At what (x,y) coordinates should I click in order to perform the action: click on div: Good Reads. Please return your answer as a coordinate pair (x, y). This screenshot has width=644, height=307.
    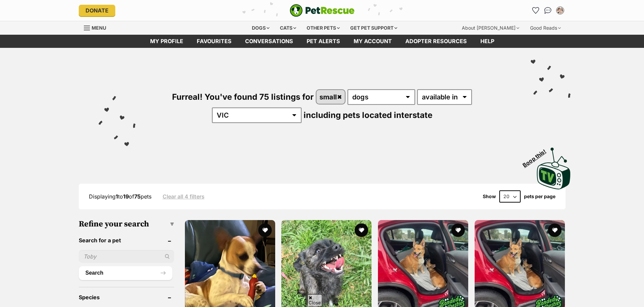
    Looking at the image, I should click on (545, 28).